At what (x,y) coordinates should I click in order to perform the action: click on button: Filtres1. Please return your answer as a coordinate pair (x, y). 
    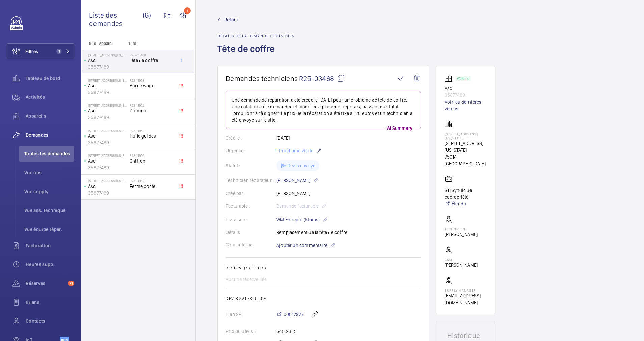
    Looking at the image, I should click on (41, 51).